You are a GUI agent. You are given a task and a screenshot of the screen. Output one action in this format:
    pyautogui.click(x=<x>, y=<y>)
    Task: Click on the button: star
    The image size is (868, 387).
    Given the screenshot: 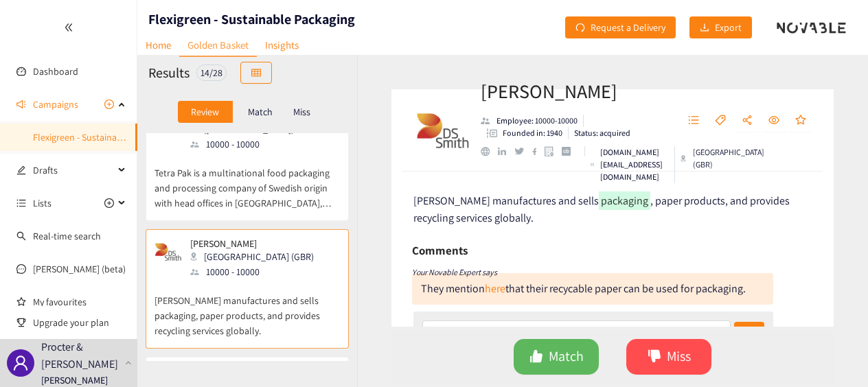 What is the action you would take?
    pyautogui.click(x=801, y=121)
    